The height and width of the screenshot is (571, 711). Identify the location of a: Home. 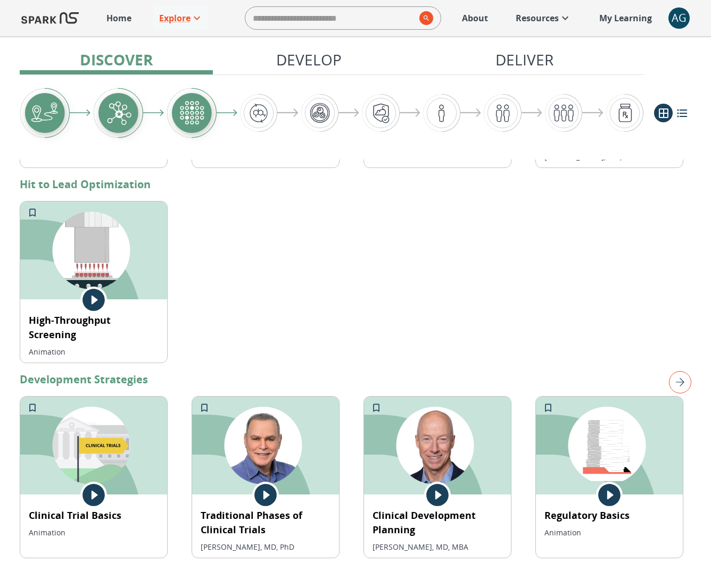
(119, 18).